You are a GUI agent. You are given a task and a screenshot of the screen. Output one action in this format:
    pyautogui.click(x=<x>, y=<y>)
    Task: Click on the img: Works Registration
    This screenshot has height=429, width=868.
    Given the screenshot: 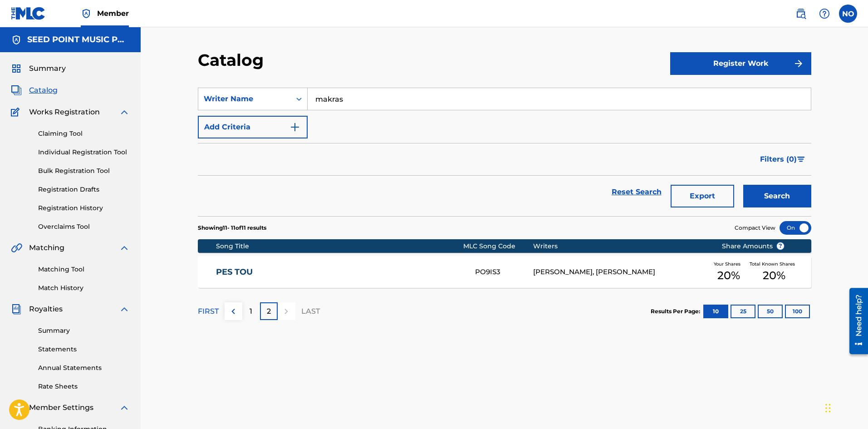 What is the action you would take?
    pyautogui.click(x=17, y=112)
    